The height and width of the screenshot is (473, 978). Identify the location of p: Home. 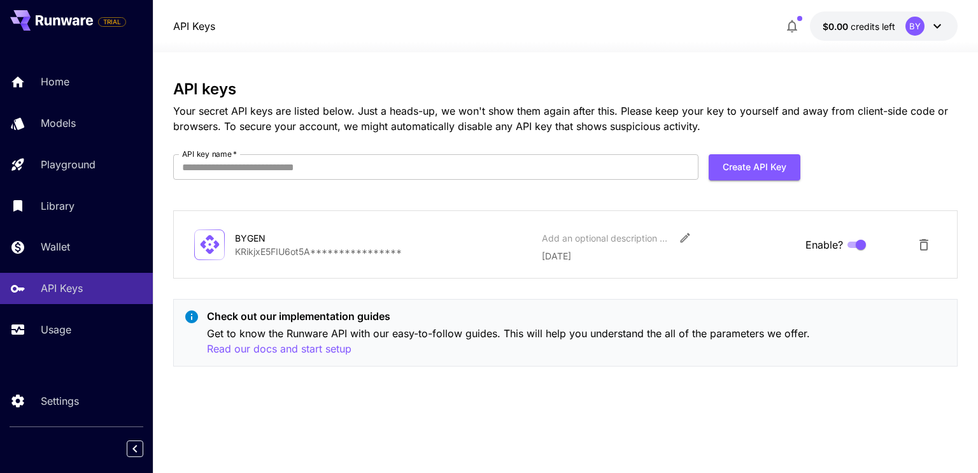
(55, 82).